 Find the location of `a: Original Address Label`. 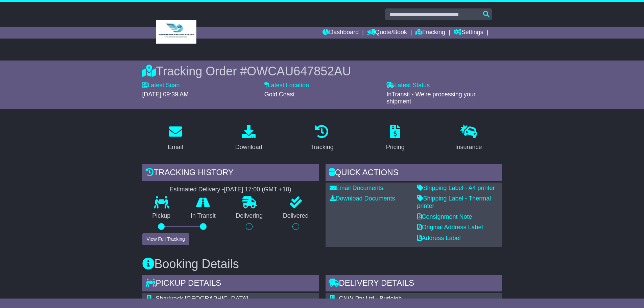

a: Original Address Label is located at coordinates (450, 227).